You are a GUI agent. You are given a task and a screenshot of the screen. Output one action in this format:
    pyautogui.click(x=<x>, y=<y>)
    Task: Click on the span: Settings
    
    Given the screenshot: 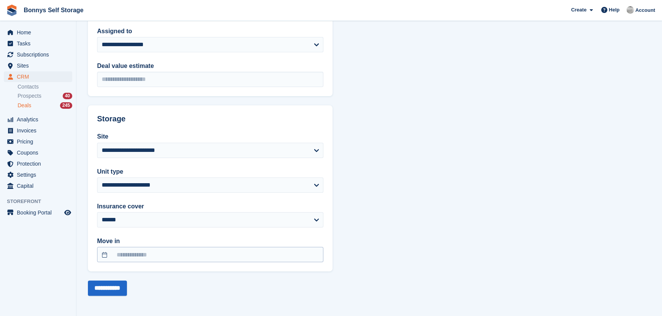 What is the action you would take?
    pyautogui.click(x=40, y=175)
    